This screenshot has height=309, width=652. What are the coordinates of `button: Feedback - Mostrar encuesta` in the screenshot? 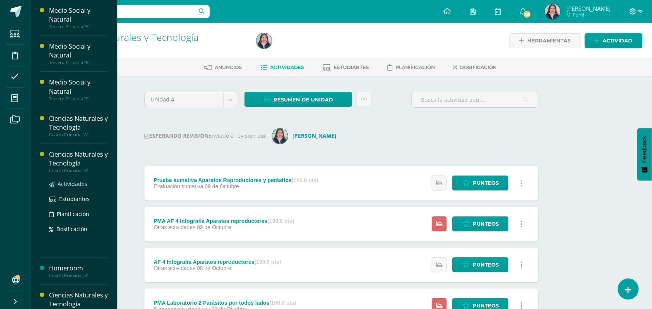 It's located at (645, 155).